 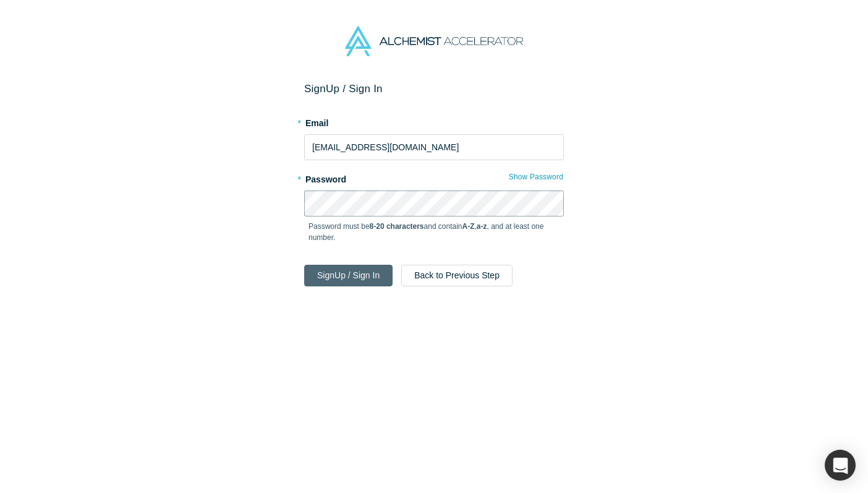 What do you see at coordinates (434, 88) in the screenshot?
I see `h2: Sign Up / Sign In` at bounding box center [434, 88].